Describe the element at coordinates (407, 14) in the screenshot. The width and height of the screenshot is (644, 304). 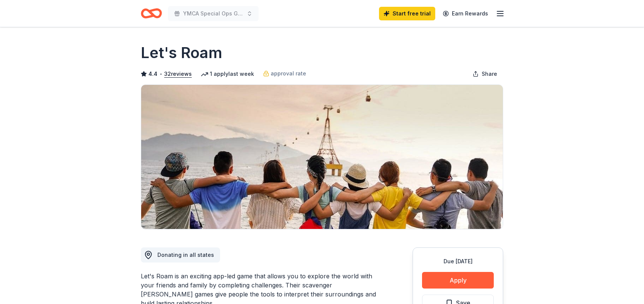
I see `a: Start free trial` at that location.